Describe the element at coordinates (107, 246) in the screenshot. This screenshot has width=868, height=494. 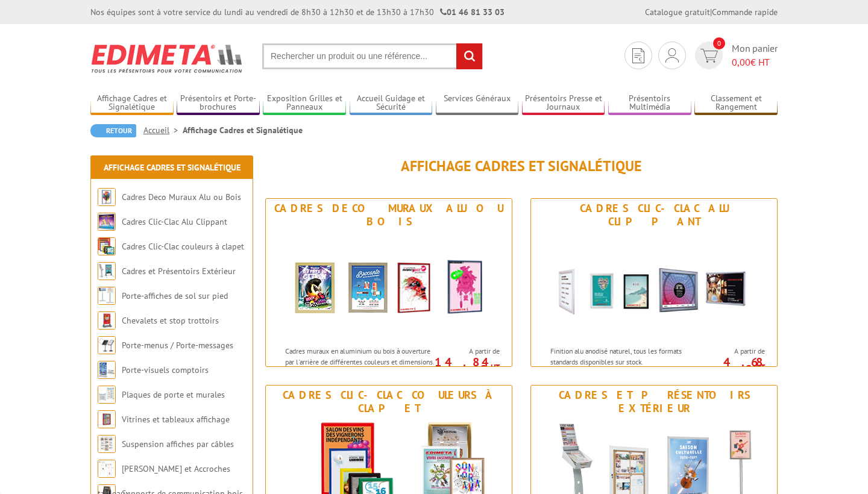
I see `img: Cadres Clic-Clac couleurs à clapet` at that location.